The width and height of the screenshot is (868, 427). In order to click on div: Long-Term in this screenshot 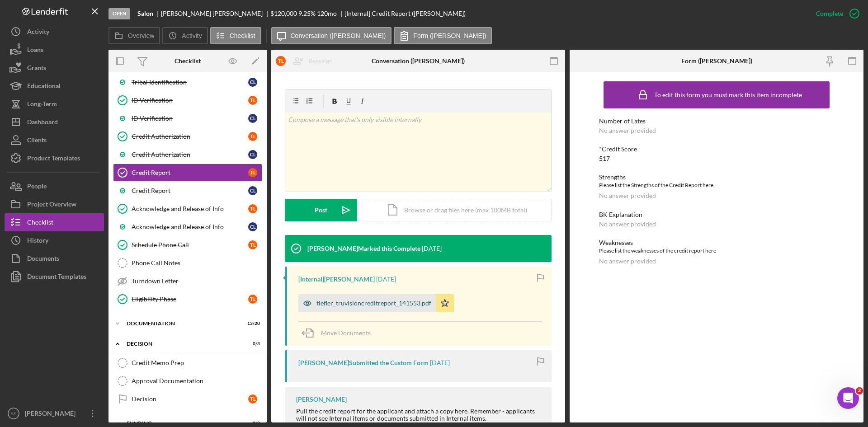, I will do `click(42, 105)`.